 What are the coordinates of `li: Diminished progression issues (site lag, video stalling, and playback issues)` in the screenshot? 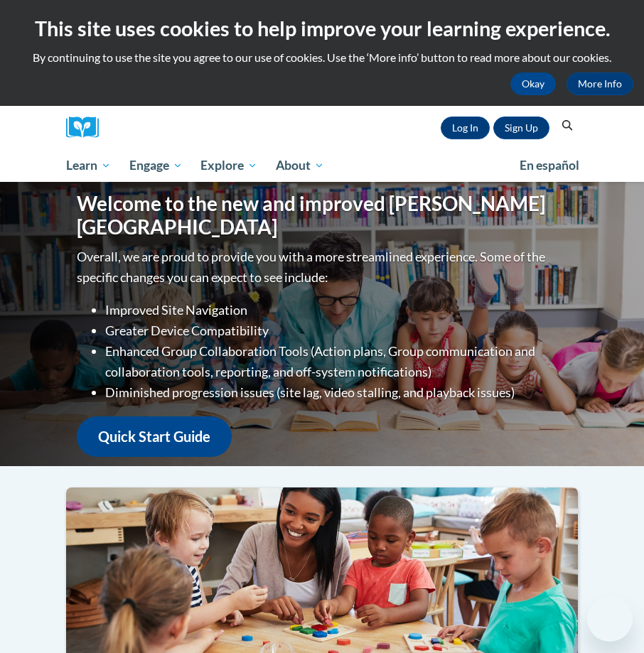 It's located at (336, 392).